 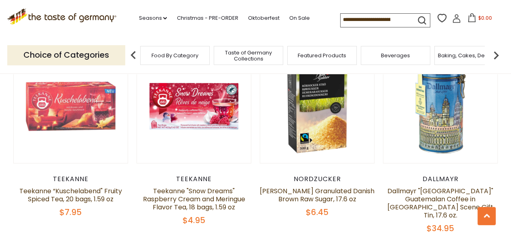 I want to click on a: Seasons, so click(x=153, y=18).